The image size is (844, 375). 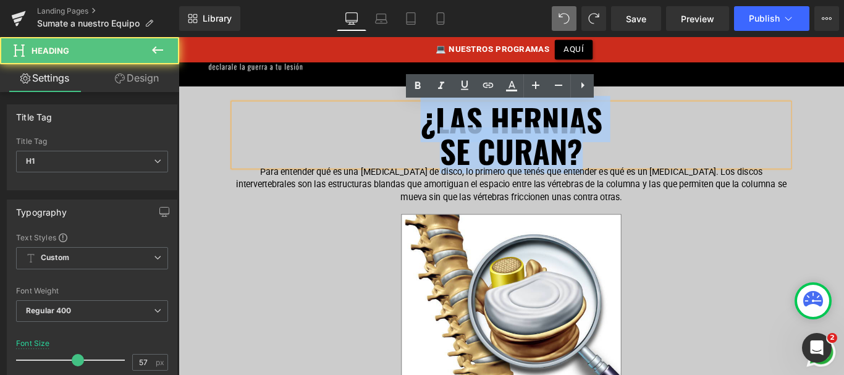 What do you see at coordinates (722, 354) in the screenshot?
I see `a: Send a message via WhatsApp` at bounding box center [722, 354].